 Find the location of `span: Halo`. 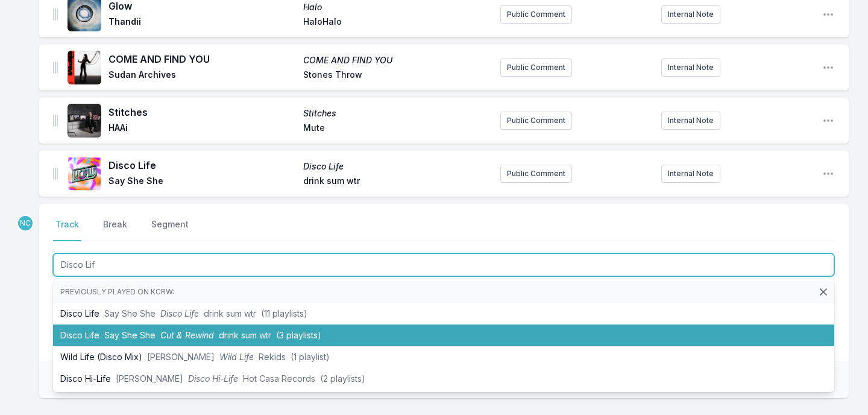

span: Halo is located at coordinates (397, 7).